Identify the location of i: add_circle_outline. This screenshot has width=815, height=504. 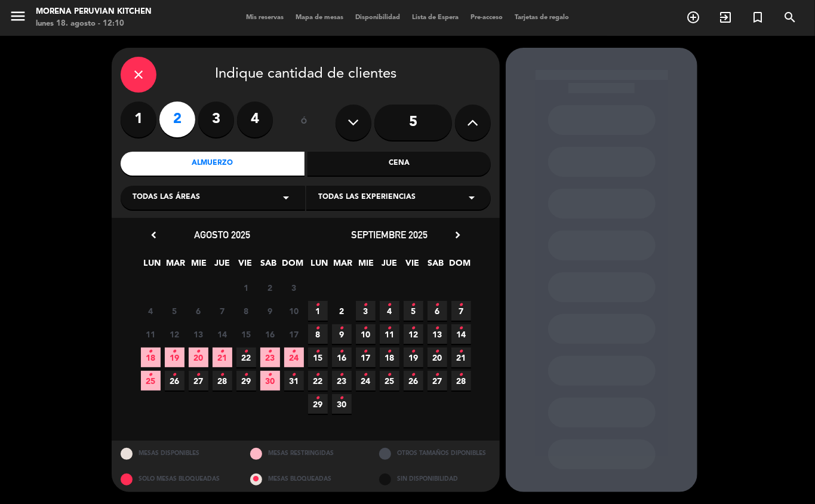
(693, 17).